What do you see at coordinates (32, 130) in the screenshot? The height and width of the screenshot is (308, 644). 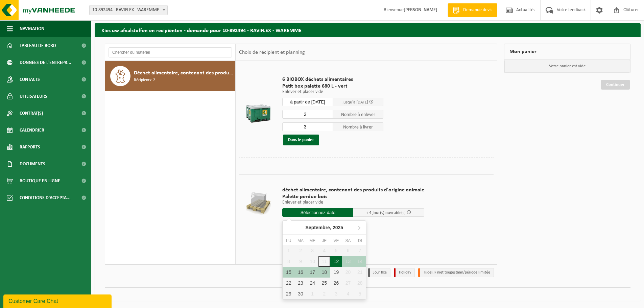 I see `span: Calendrier` at bounding box center [32, 130].